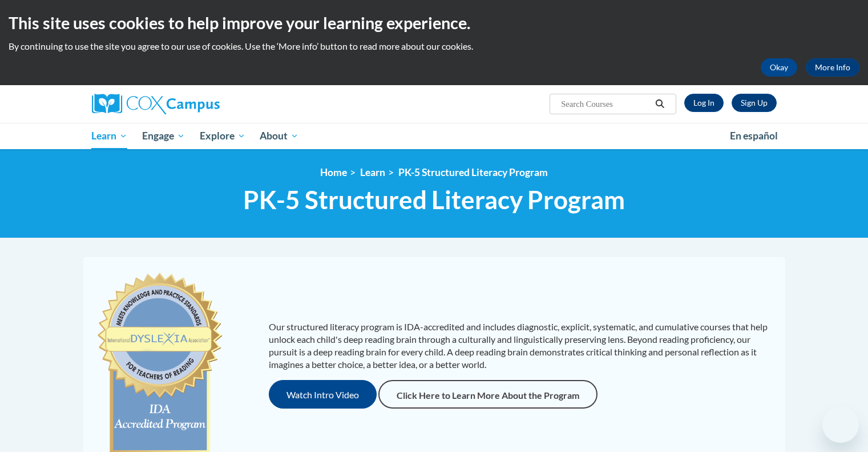  I want to click on a: Register, so click(753, 103).